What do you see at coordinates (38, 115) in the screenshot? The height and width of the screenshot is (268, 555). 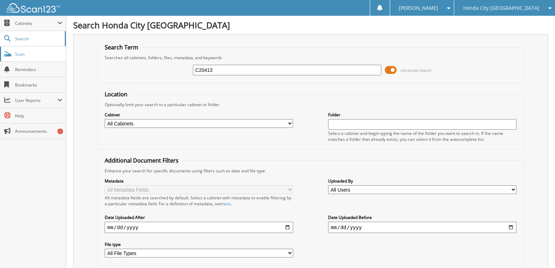 I see `span: Help` at bounding box center [38, 115].